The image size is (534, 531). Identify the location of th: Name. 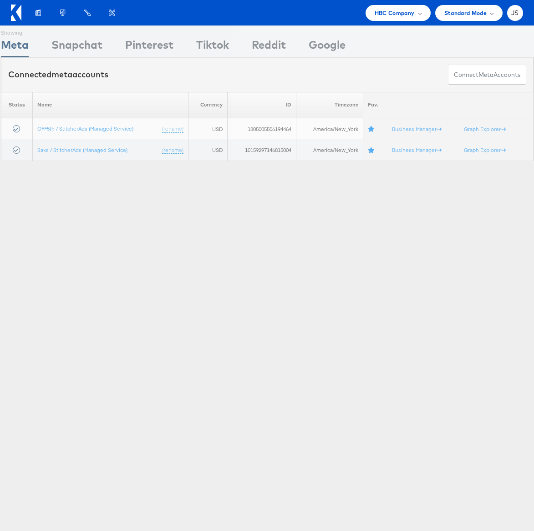
(111, 105).